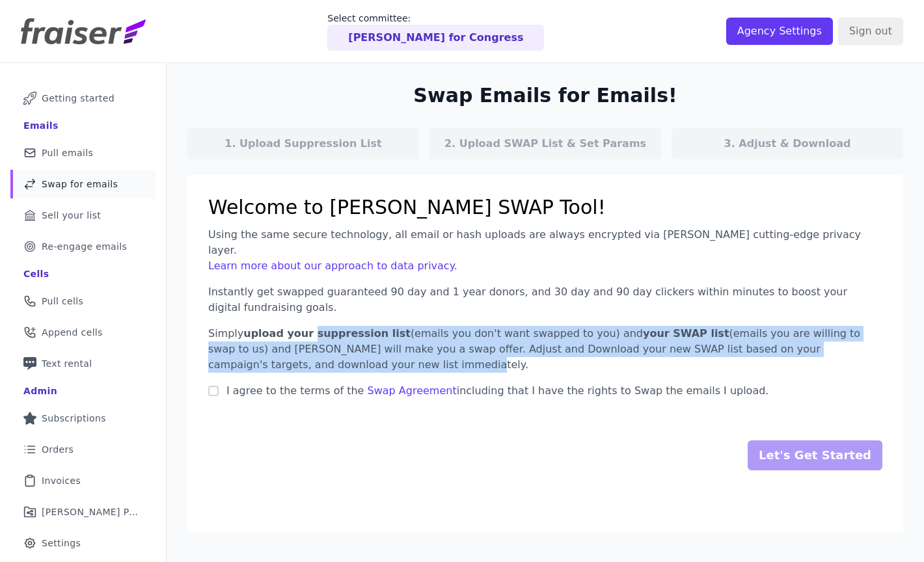 The height and width of the screenshot is (562, 924). What do you see at coordinates (80, 184) in the screenshot?
I see `span: Swap for emails` at bounding box center [80, 184].